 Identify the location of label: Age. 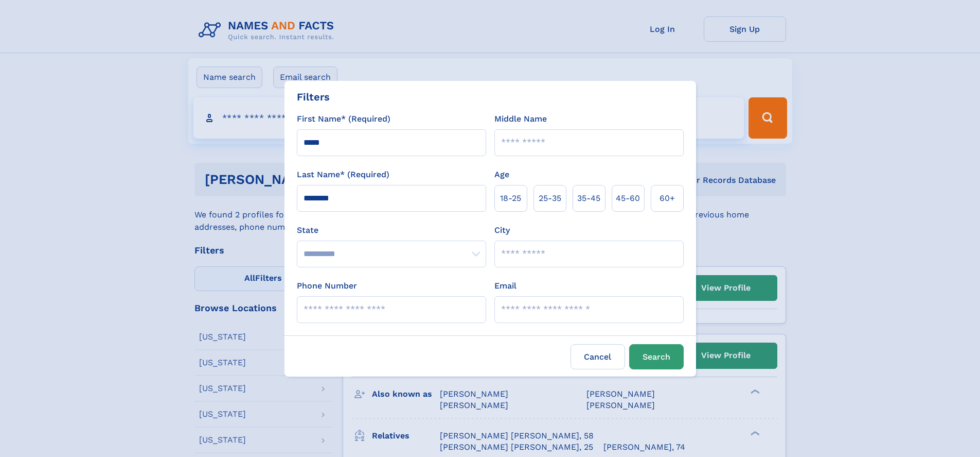
(502, 175).